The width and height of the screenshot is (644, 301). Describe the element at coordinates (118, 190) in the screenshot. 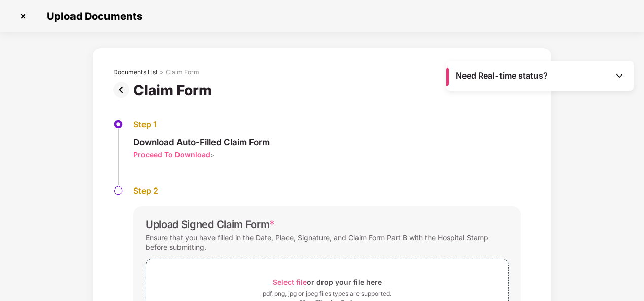

I see `img: svg+xml;base64,PHN2ZyBpZD0iU3RlcC1QZW5kaW5nLTMyeDMyIiB4bWxucz0iaHR0cDovL3d3dy53My5vcmcvMjAwMC9zdm...` at that location.